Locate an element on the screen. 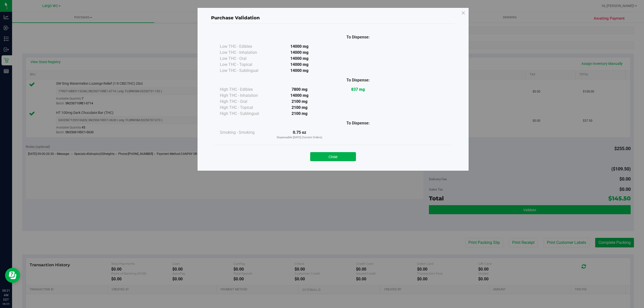 This screenshot has width=644, height=308. div: High THC - Edibles is located at coordinates (245, 89).